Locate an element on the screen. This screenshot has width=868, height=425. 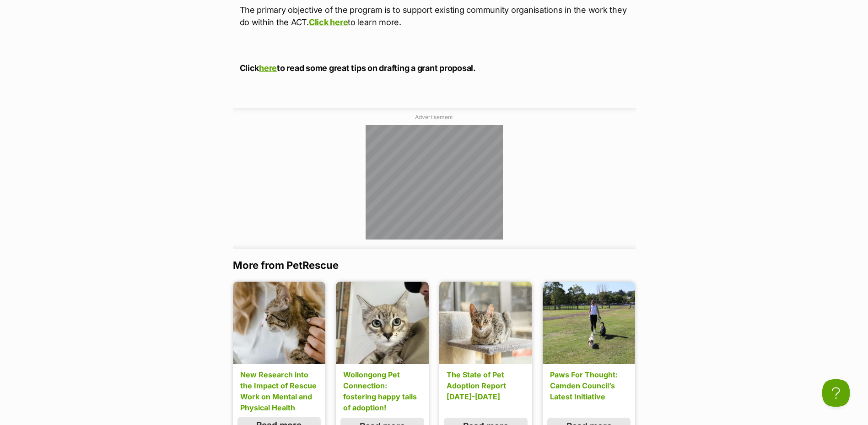
img: uplgmceoelu8k10jrmus.jpg is located at coordinates (485, 323).